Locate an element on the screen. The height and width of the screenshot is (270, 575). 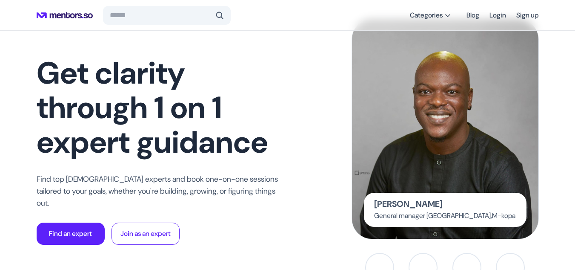
img: Babajide Duroshola is located at coordinates (445, 129).